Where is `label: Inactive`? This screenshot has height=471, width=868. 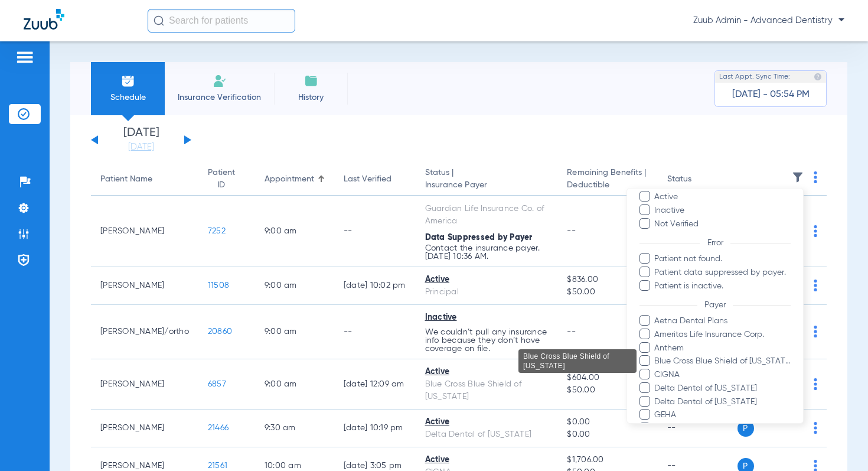
label: Inactive is located at coordinates (716, 210).